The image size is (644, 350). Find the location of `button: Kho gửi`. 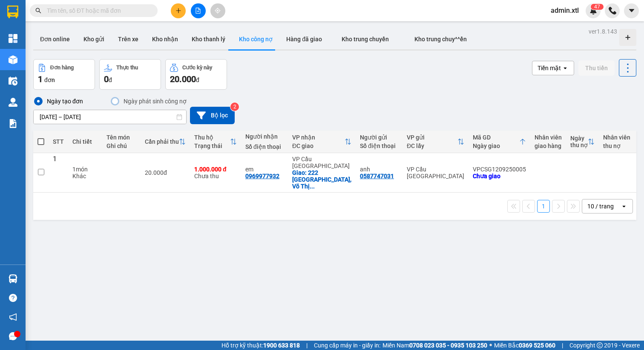

button: Kho gửi is located at coordinates (94, 39).